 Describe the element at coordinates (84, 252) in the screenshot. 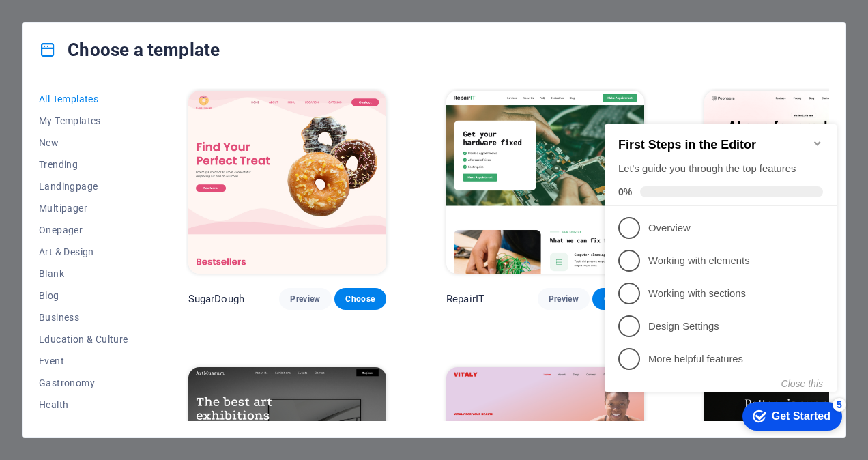

I see `span: Art & Design` at that location.